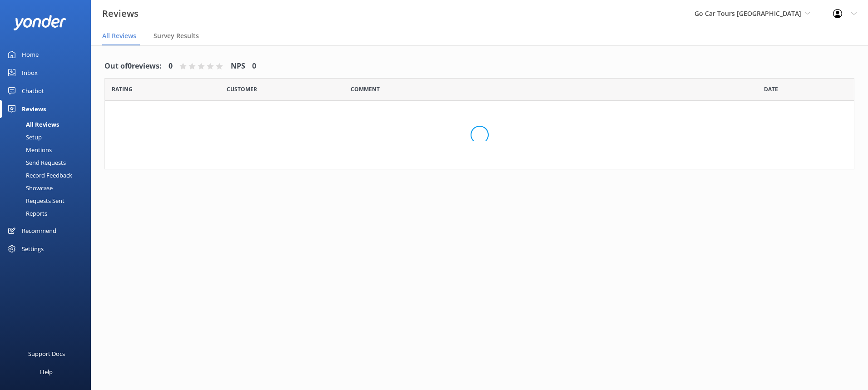 The height and width of the screenshot is (390, 868). Describe the element at coordinates (33, 249) in the screenshot. I see `div: Settings` at that location.